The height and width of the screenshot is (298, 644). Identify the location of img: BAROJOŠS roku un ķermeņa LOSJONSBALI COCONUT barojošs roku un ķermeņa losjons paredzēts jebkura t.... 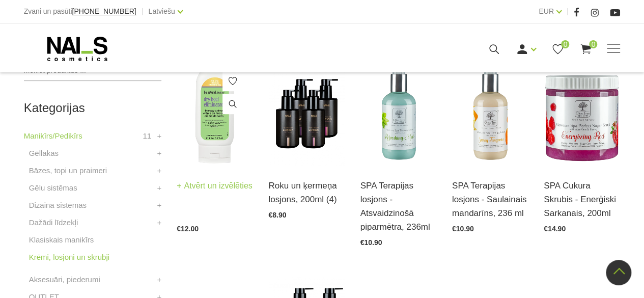
(306, 113).